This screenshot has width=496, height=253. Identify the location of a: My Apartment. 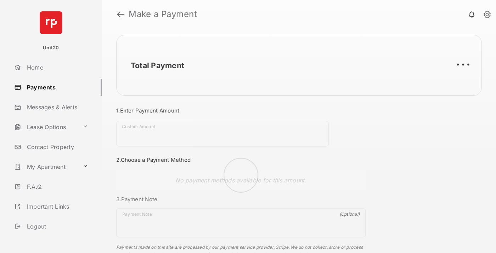
(45, 166).